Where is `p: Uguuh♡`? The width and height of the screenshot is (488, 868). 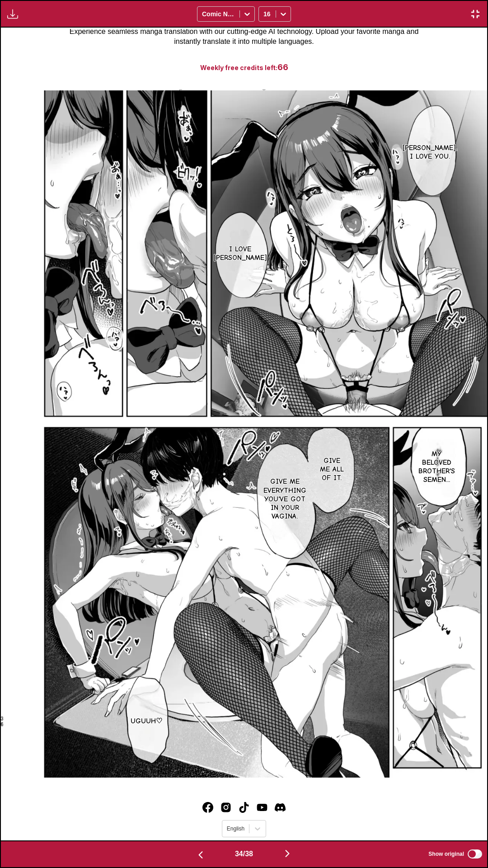
p: Uguuh♡ is located at coordinates (147, 721).